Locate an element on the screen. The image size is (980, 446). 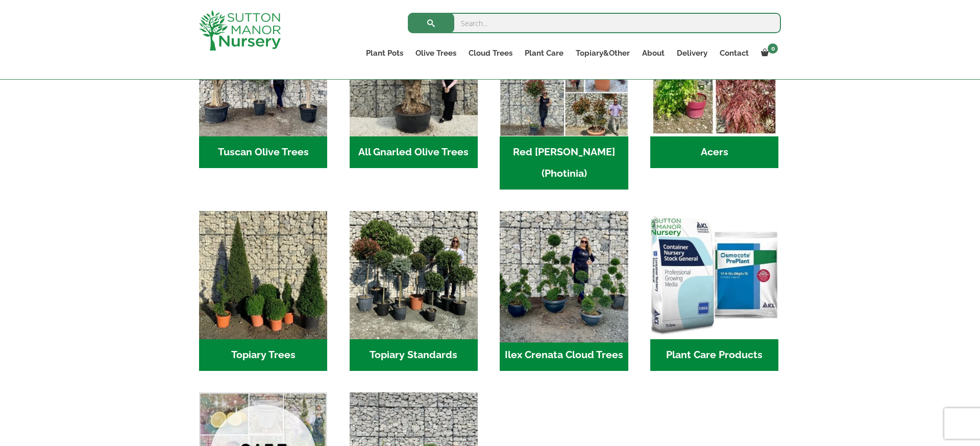
a: About is located at coordinates (653, 53).